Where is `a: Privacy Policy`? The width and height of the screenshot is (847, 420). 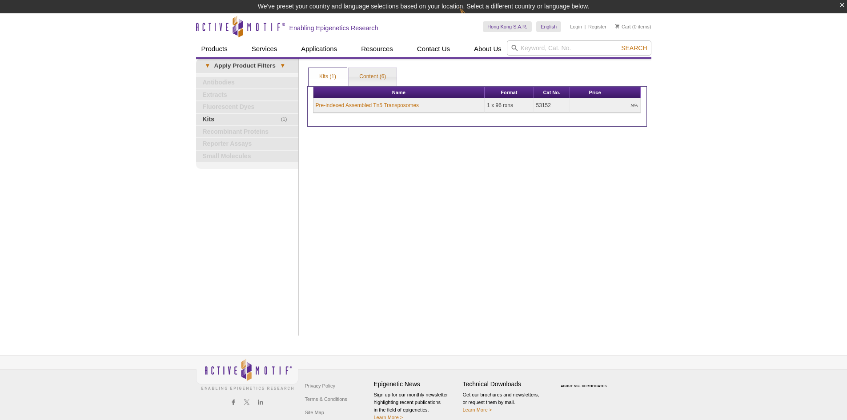 a: Privacy Policy is located at coordinates (320, 386).